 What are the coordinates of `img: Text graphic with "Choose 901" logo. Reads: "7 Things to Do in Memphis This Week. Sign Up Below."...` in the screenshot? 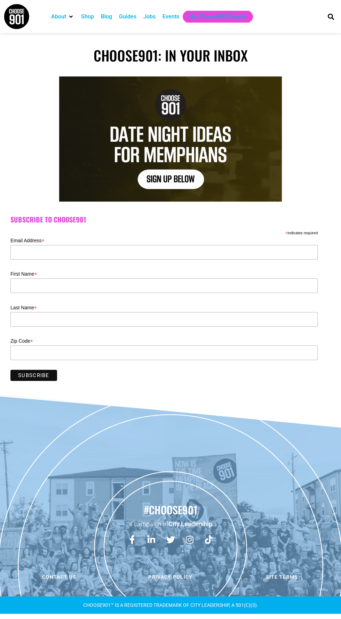 It's located at (170, 139).